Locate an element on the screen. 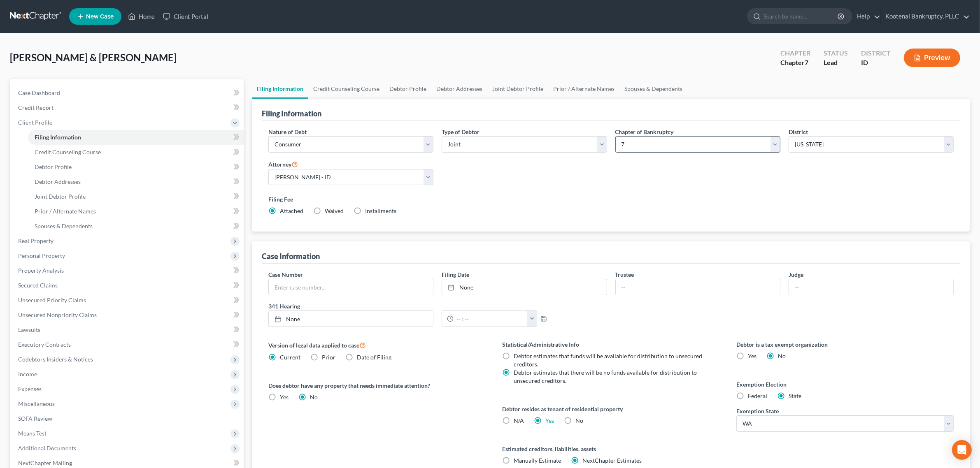 The height and width of the screenshot is (468, 980). label: Debtor resides as tenant of residential property is located at coordinates (611, 408).